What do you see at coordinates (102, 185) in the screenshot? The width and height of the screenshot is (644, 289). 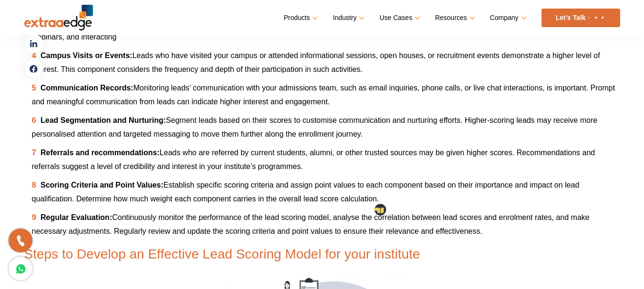 I see `b: Scoring Criteria and Point Values:` at bounding box center [102, 185].